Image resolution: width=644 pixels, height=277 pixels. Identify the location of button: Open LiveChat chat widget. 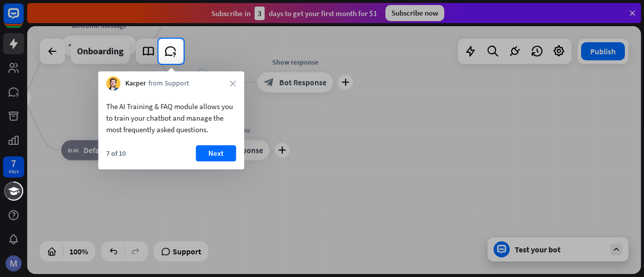
(23, 19).